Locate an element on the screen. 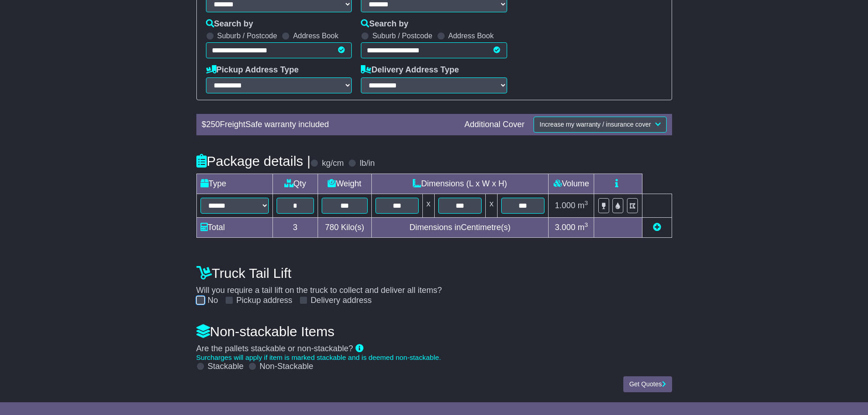  label: Non-Stackable is located at coordinates (287, 367).